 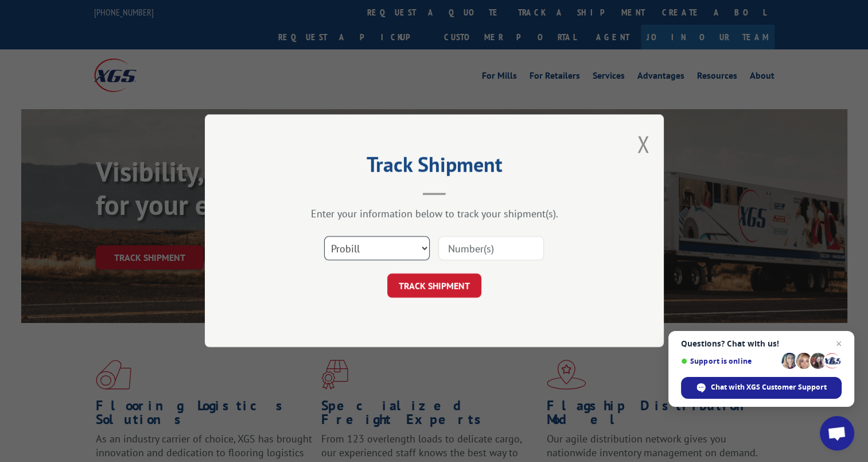 What do you see at coordinates (761, 344) in the screenshot?
I see `span: Questions? Chat with us!` at bounding box center [761, 344].